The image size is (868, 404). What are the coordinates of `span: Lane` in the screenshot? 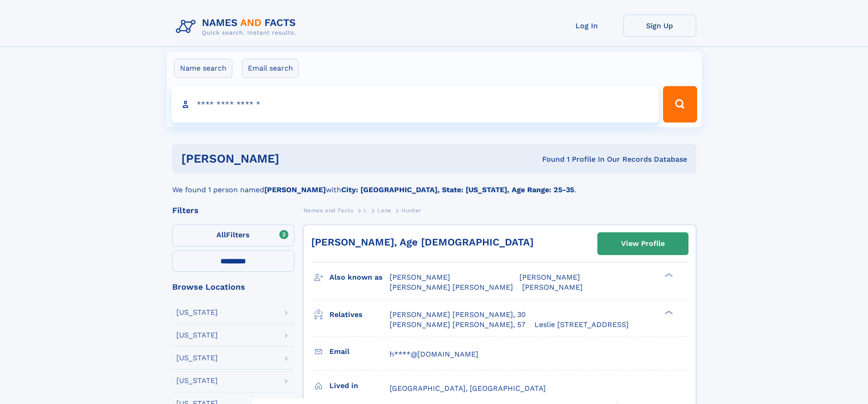 It's located at (384, 210).